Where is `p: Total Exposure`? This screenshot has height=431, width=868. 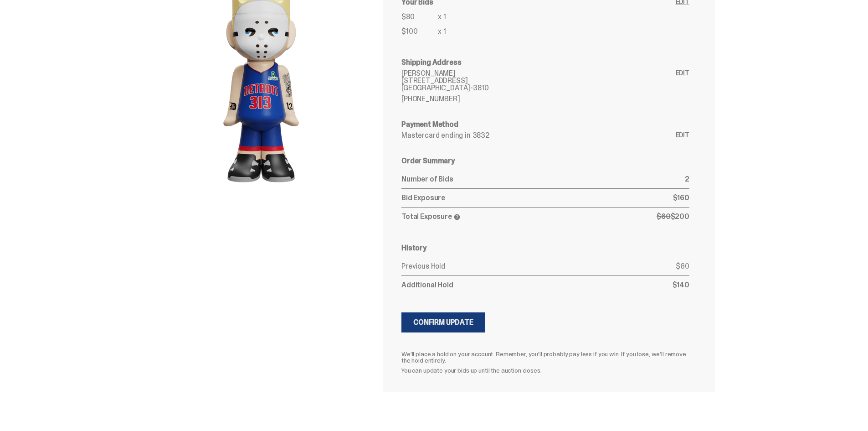 p: Total Exposure is located at coordinates (529, 217).